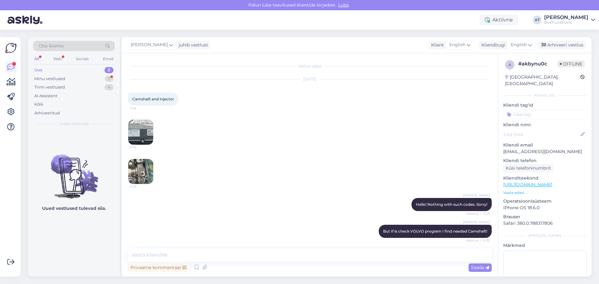 This screenshot has height=284, width=599. I want to click on p: Safari 380.0.788317806, so click(545, 223).